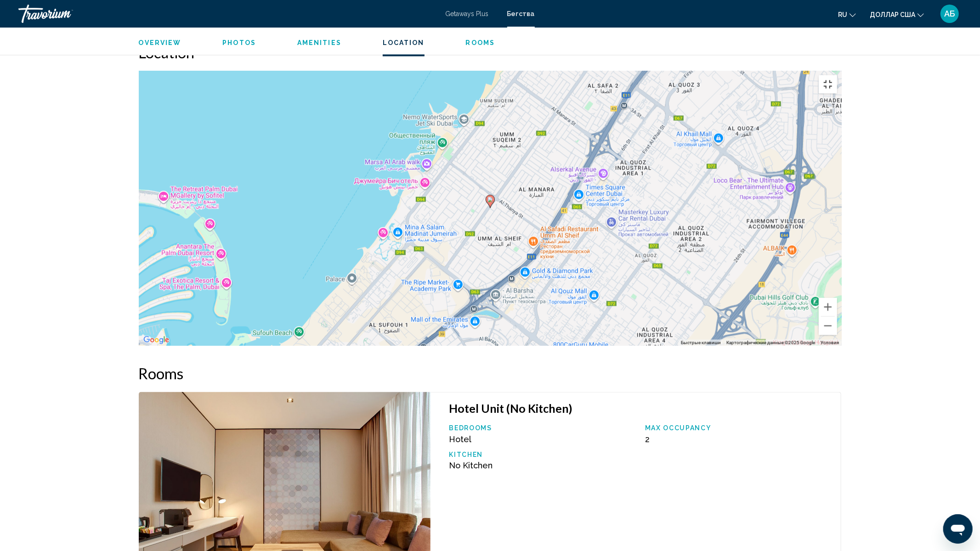 Image resolution: width=980 pixels, height=551 pixels. I want to click on button: Увеличить, so click(828, 307).